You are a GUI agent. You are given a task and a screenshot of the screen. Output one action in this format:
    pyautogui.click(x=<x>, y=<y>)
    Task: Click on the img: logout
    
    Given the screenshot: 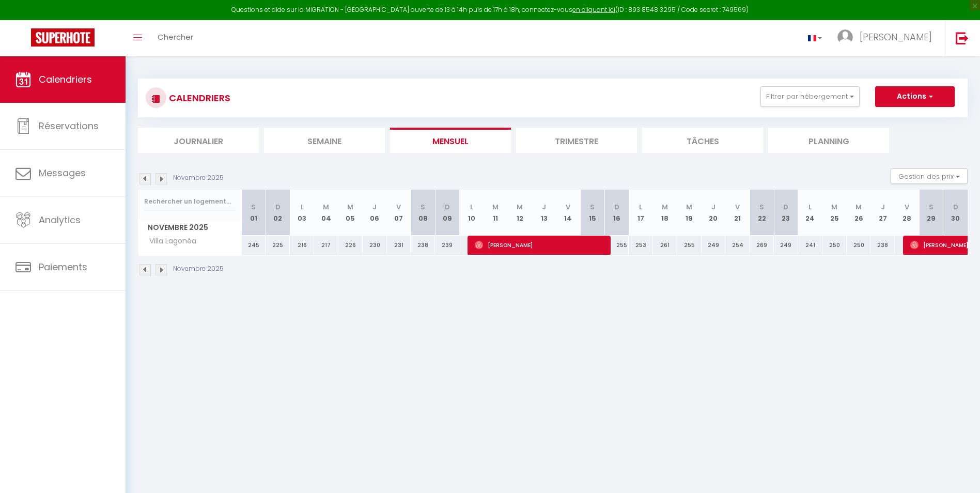 What is the action you would take?
    pyautogui.click(x=963, y=38)
    